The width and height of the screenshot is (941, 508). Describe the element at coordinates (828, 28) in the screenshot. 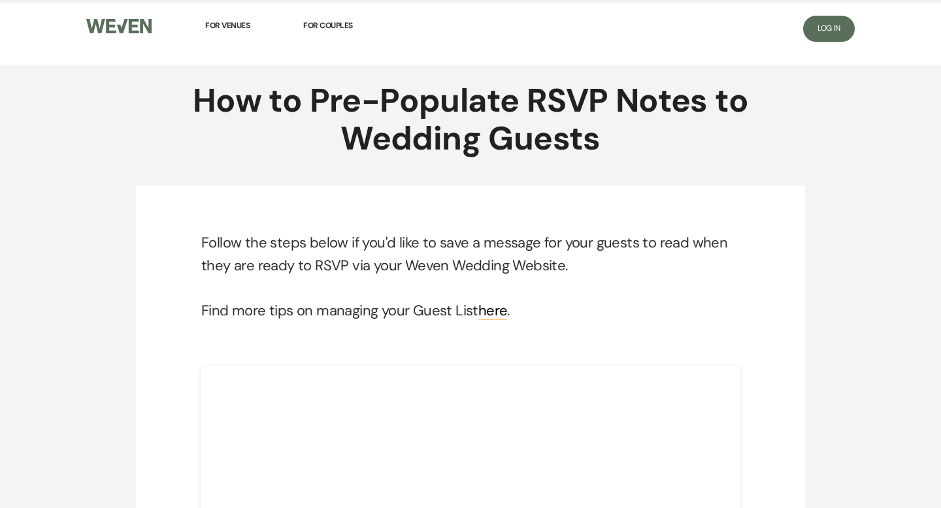

I see `span: Log In` at that location.